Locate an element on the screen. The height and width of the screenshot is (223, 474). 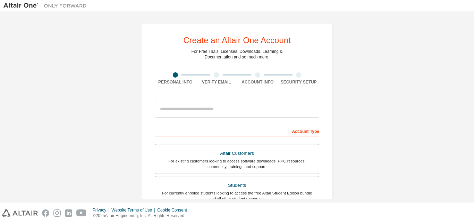
img: instagram.svg is located at coordinates (57, 212).